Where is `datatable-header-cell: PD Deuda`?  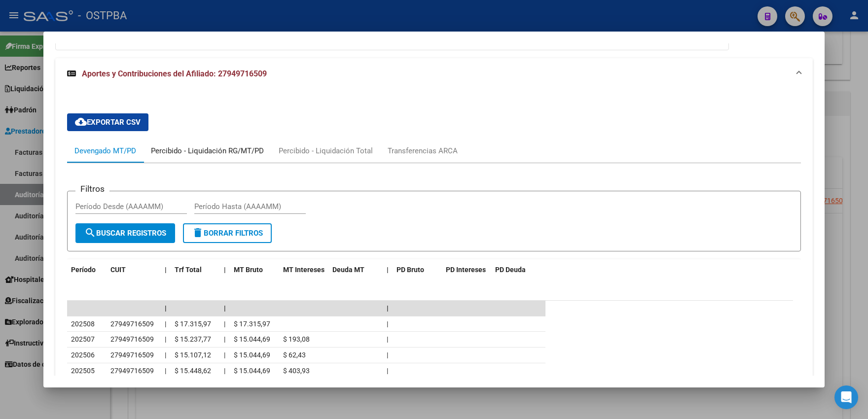 datatable-header-cell: PD Deuda is located at coordinates (519, 270).